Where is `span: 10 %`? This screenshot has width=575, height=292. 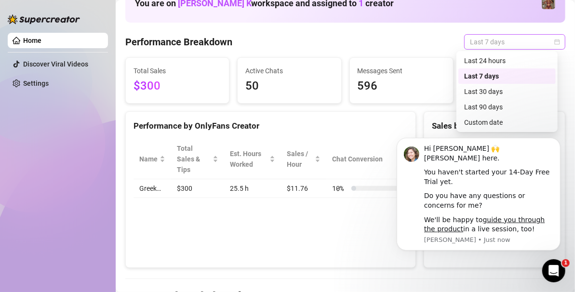
span: 10 % is located at coordinates (340, 188).